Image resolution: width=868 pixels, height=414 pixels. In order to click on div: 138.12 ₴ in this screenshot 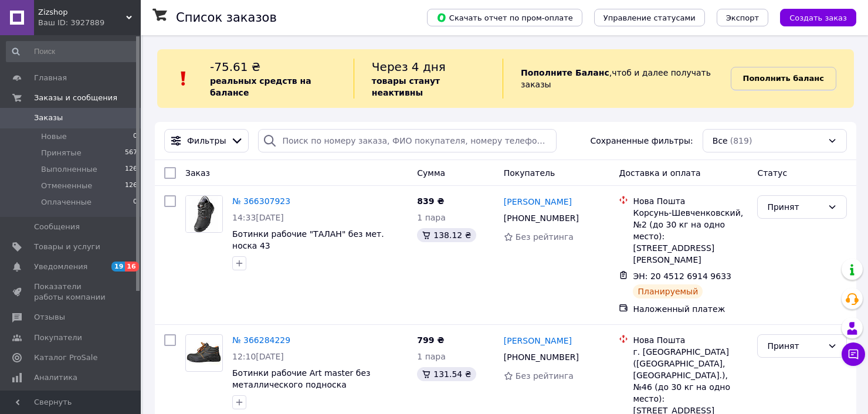, I will do `click(447, 236)`.